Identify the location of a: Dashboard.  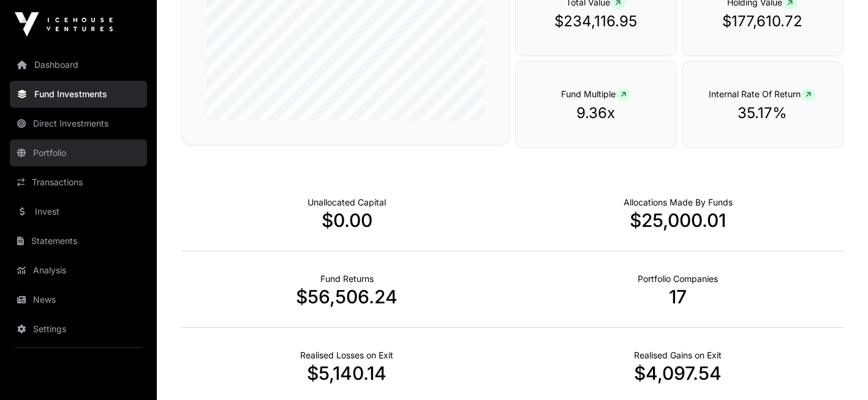
(78, 65).